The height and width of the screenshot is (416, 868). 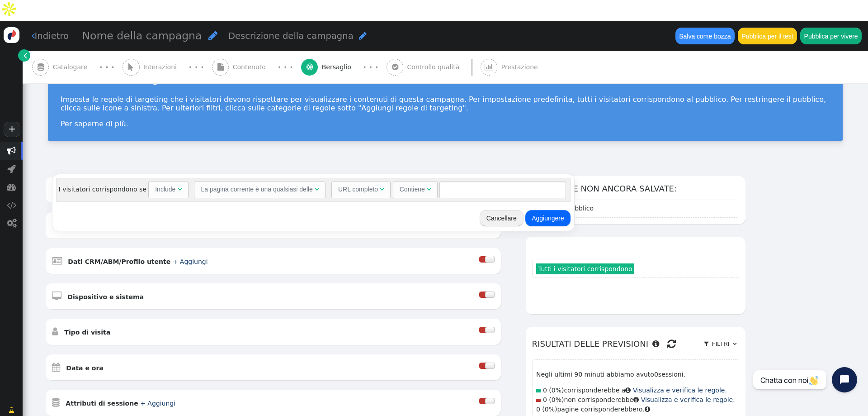 I want to click on a:  Contenuto · · ·, so click(x=256, y=67).